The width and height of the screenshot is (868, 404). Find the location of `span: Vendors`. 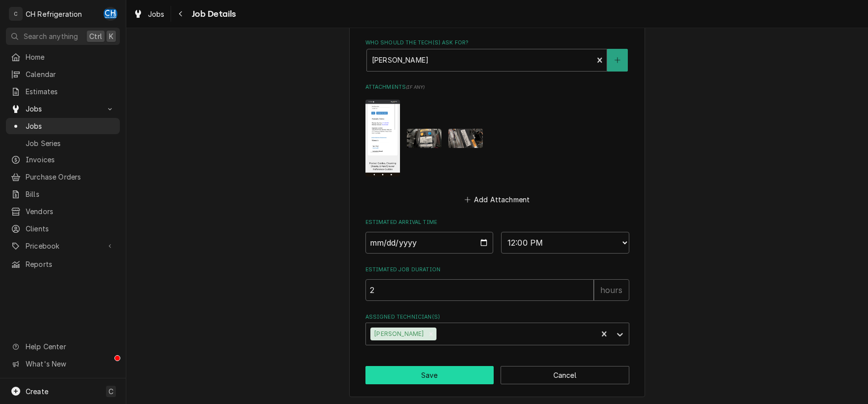

span: Vendors is located at coordinates (70, 211).